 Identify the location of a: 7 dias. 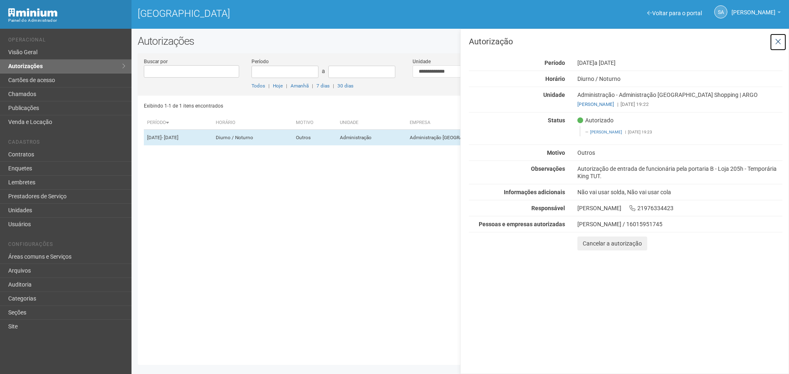
(323, 86).